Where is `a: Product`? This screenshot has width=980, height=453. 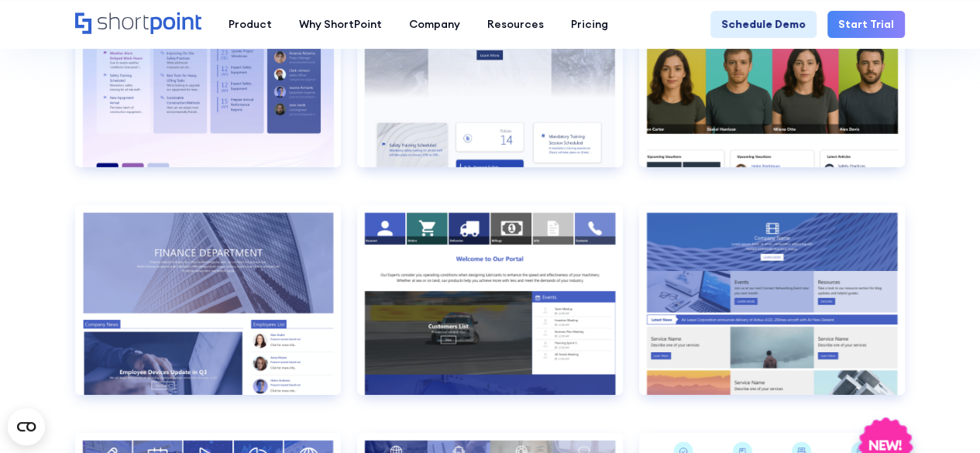
a: Product is located at coordinates (250, 24).